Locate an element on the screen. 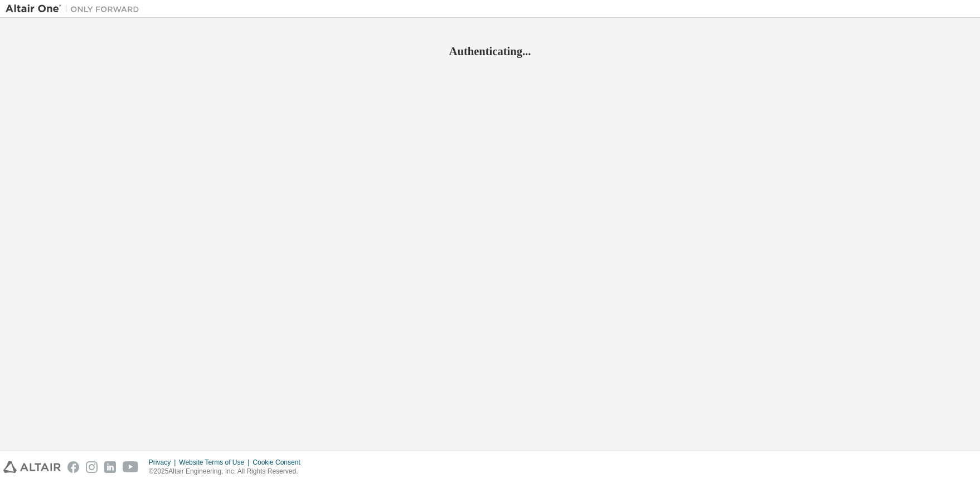 This screenshot has height=483, width=980. img: linkedin.svg is located at coordinates (110, 467).